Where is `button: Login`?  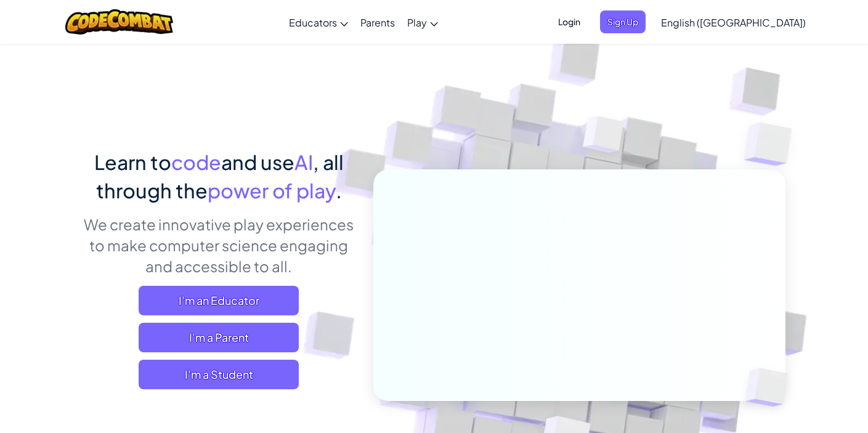 button: Login is located at coordinates (569, 22).